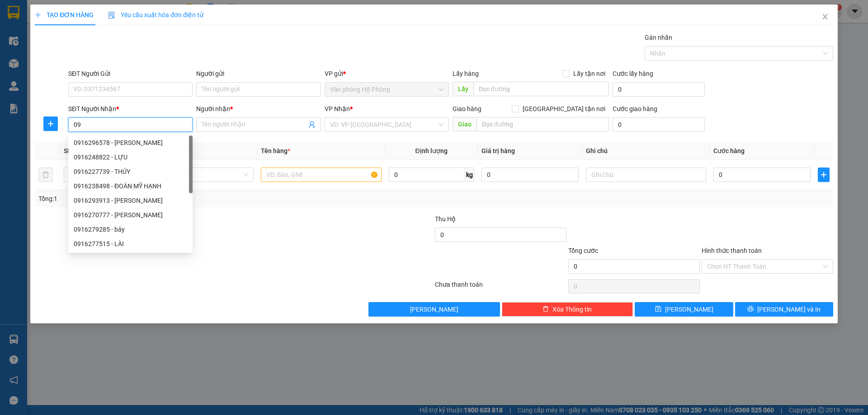 The height and width of the screenshot is (415, 868). Describe the element at coordinates (546, 309) in the screenshot. I see `span: delete` at that location.